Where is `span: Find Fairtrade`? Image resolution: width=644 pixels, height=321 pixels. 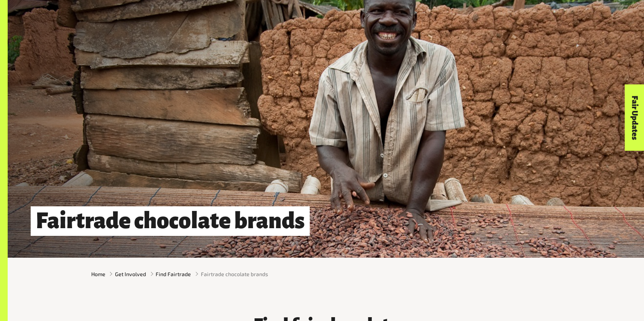
span: Find Fairtrade is located at coordinates (173, 274).